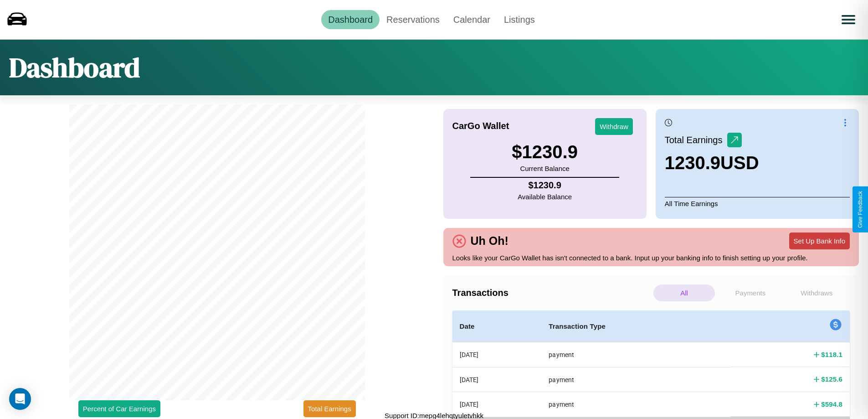 Image resolution: width=868 pixels, height=419 pixels. What do you see at coordinates (519, 20) in the screenshot?
I see `a: Listings` at bounding box center [519, 20].